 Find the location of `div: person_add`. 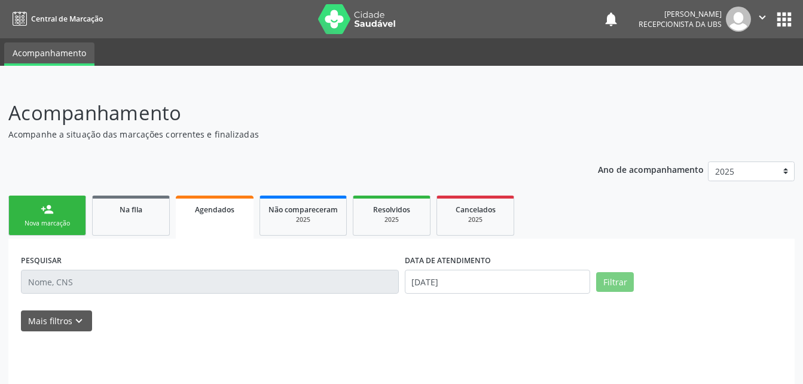

div: person_add is located at coordinates (47, 209).